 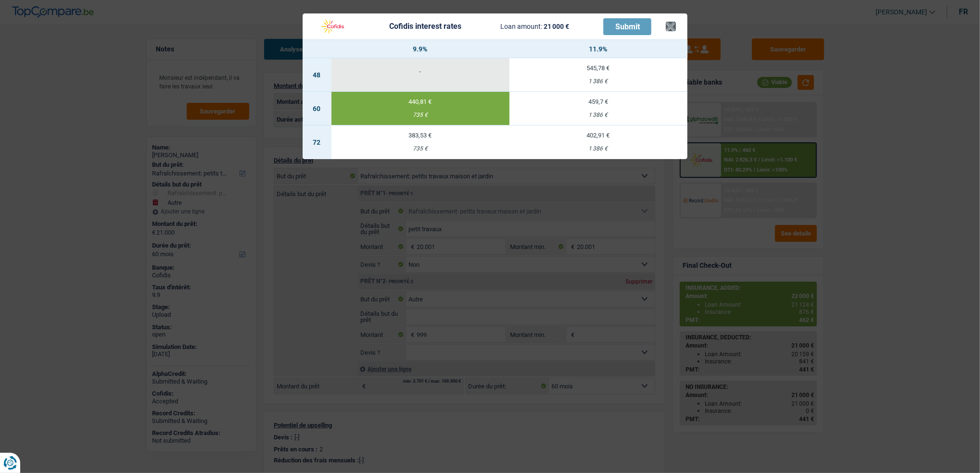 What do you see at coordinates (627, 26) in the screenshot?
I see `button: Submit` at bounding box center [627, 26].